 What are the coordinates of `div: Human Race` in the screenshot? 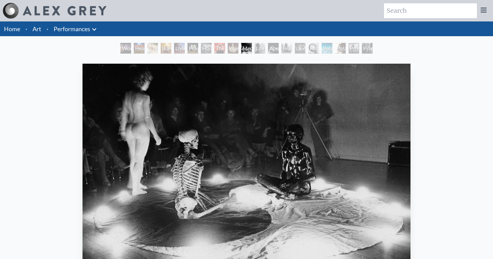 It's located at (206, 48).